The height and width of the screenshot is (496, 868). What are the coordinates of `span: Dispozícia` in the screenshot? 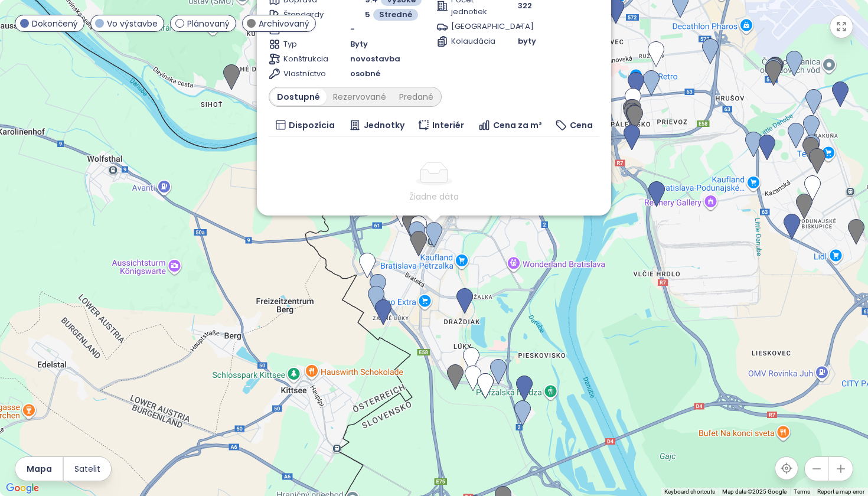 It's located at (312, 125).